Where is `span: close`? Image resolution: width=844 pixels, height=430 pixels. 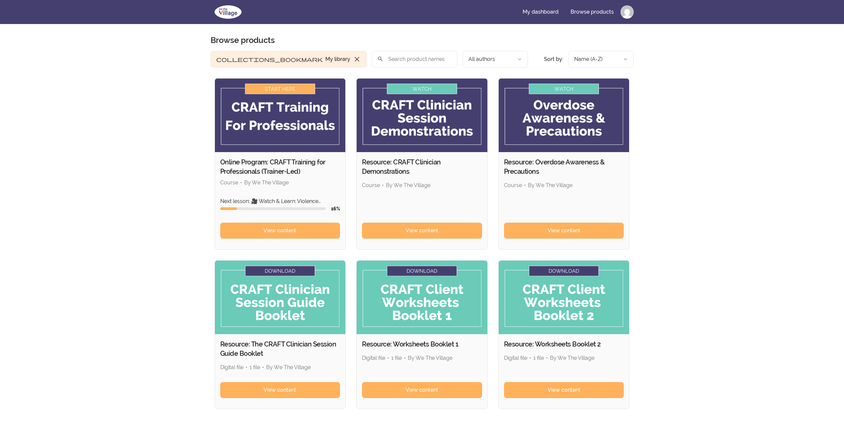 span: close is located at coordinates (357, 59).